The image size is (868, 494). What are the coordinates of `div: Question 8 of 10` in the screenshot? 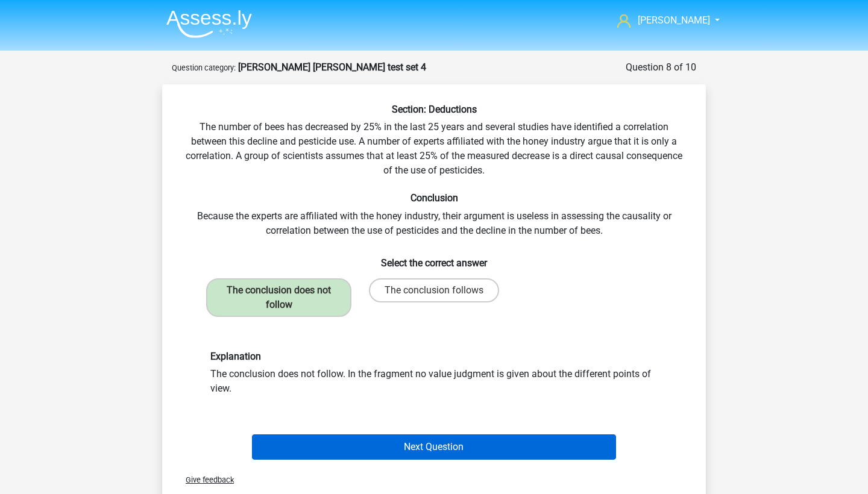 It's located at (661, 68).